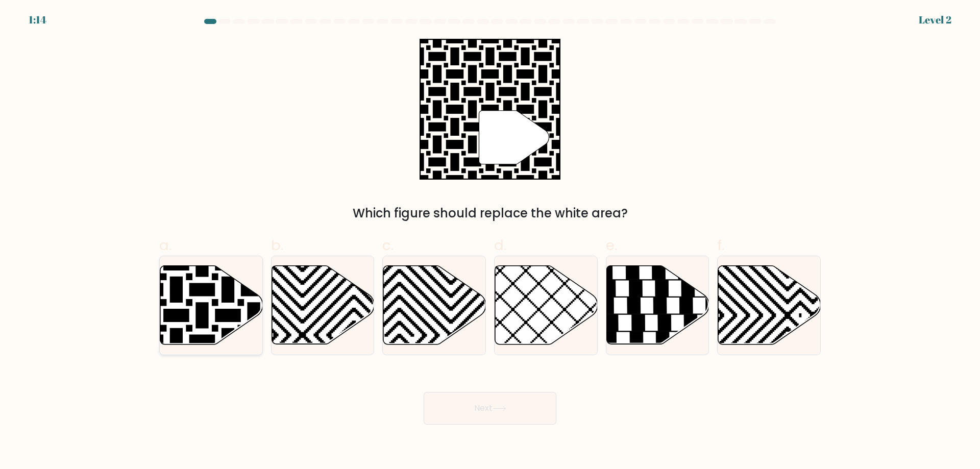  I want to click on span: d., so click(500, 245).